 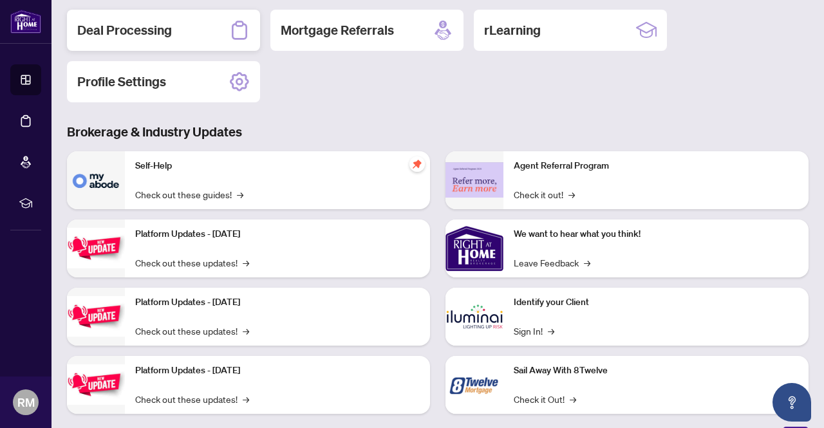 What do you see at coordinates (475, 317) in the screenshot?
I see `img: Identify your Client` at bounding box center [475, 317].